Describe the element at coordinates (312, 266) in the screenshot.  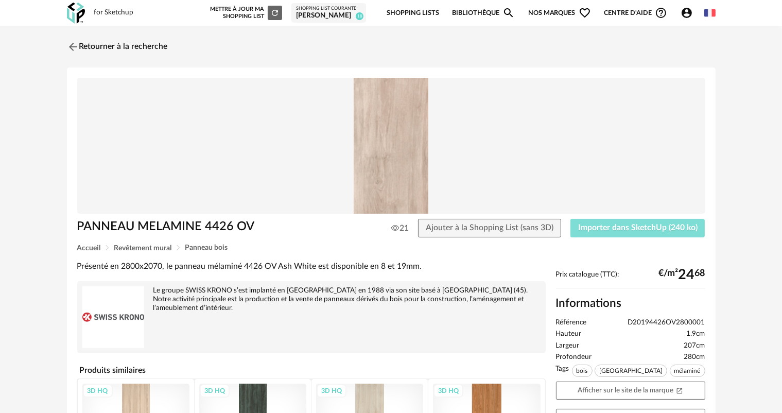
I see `div: Présenté en 2800x2070, le panneau mélaminé 4426 OV Ash White est disponible en 8 et 19mm.` at that location.